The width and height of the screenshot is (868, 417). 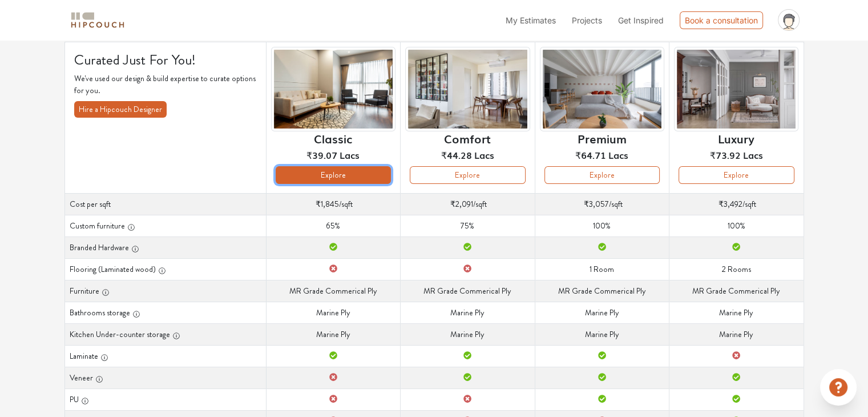 What do you see at coordinates (462, 204) in the screenshot?
I see `span: ₹2,091` at bounding box center [462, 204].